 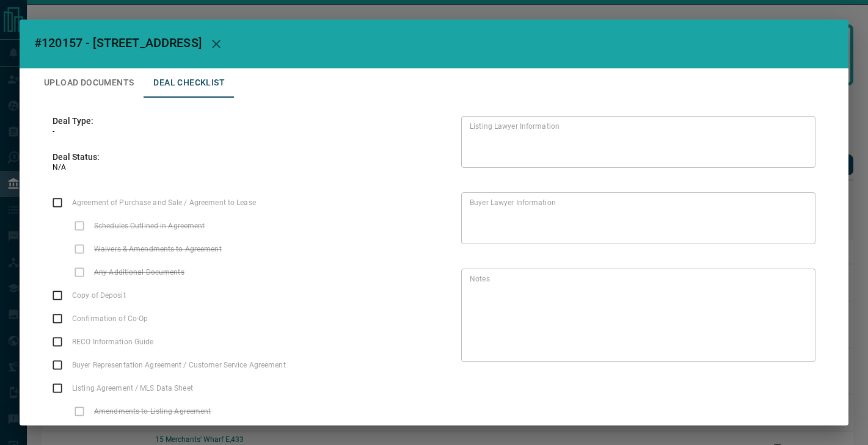 I want to click on span: Deal Status:, so click(x=238, y=157).